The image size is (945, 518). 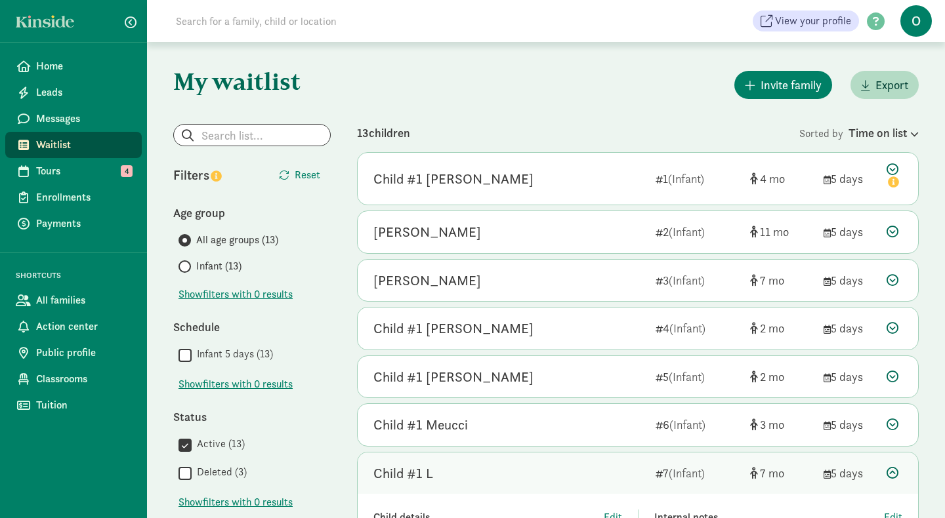 I want to click on span: Home, so click(x=83, y=66).